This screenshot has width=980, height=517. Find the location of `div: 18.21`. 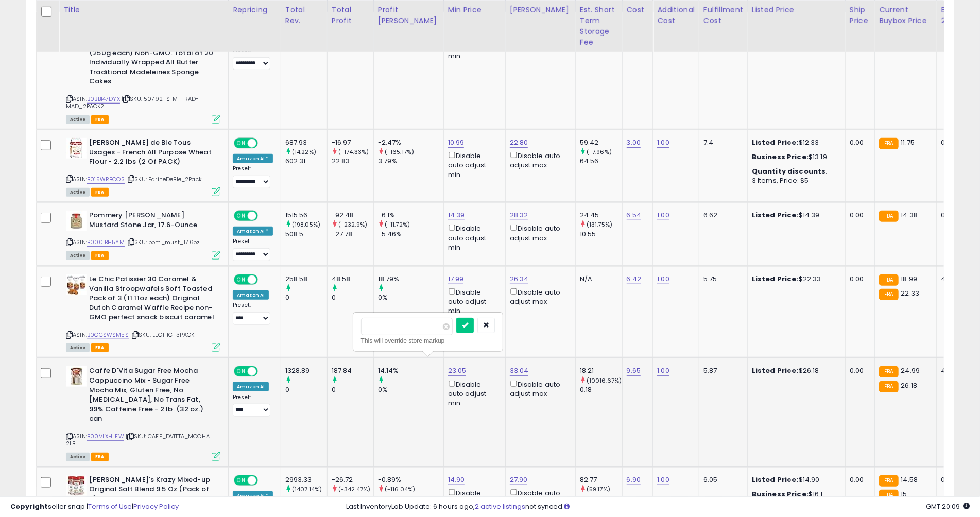

div: 18.21 is located at coordinates (601, 370).